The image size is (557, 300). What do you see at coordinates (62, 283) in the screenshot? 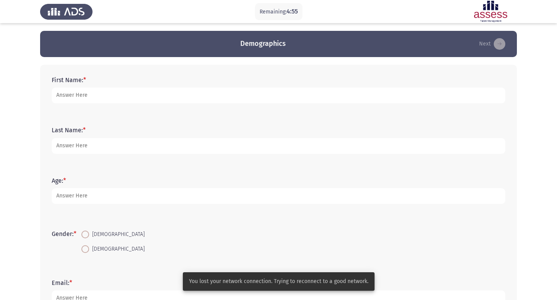
I see `label: Email:` at bounding box center [62, 283].